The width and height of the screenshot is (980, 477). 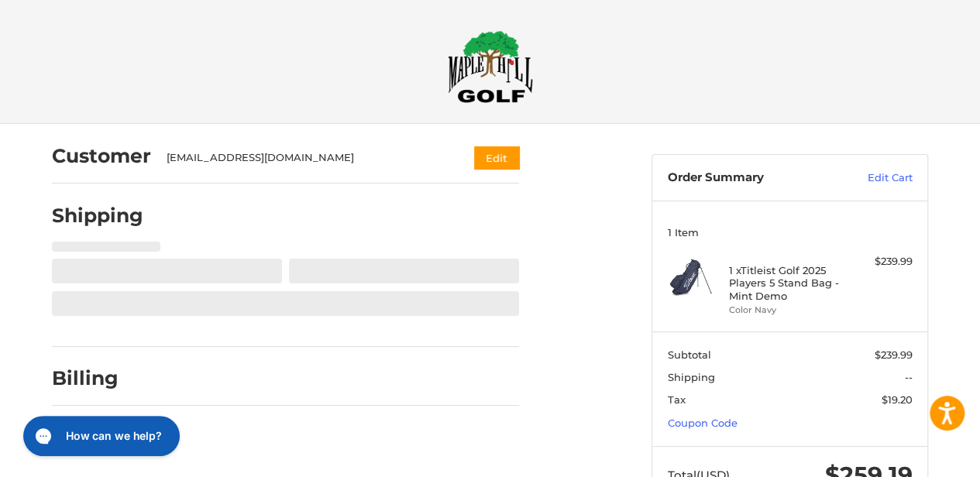 What do you see at coordinates (894, 355) in the screenshot?
I see `span: $239.99` at bounding box center [894, 355].